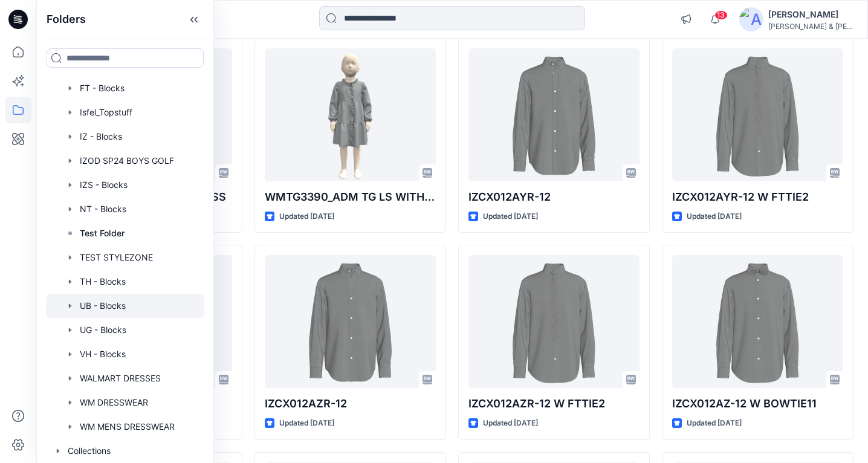 Image resolution: width=868 pixels, height=463 pixels. What do you see at coordinates (350, 321) in the screenshot?
I see `a: IZCX012AZR-12` at bounding box center [350, 321].